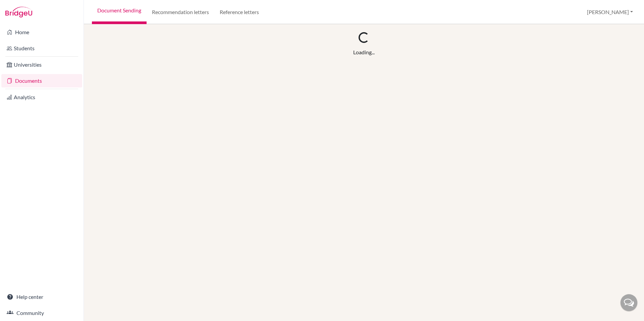 The height and width of the screenshot is (321, 644). I want to click on a: Documents, so click(42, 81).